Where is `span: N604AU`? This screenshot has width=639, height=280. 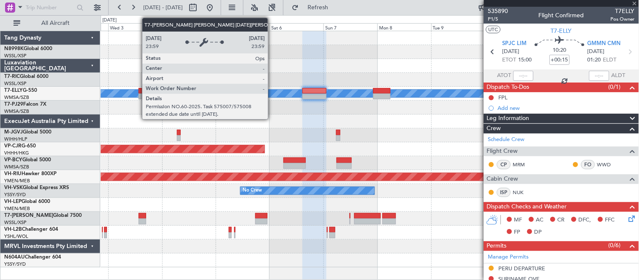 span: N604AU is located at coordinates (14, 257).